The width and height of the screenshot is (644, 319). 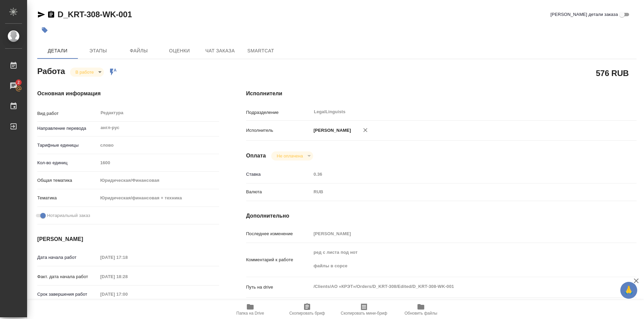 I want to click on span: Обновить файлы, so click(x=421, y=313).